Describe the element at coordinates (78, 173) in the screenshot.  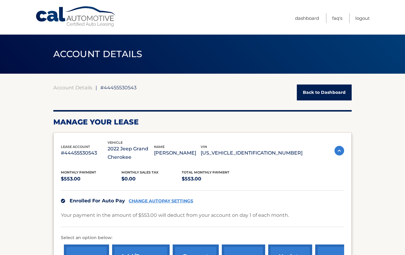
I see `span: Monthly Payment` at that location.